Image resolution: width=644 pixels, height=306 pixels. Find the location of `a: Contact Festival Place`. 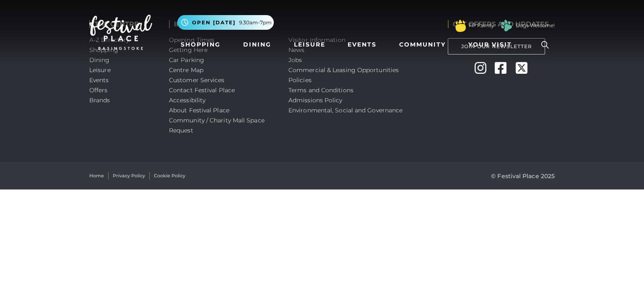

a: Contact Festival Place is located at coordinates (202, 90).